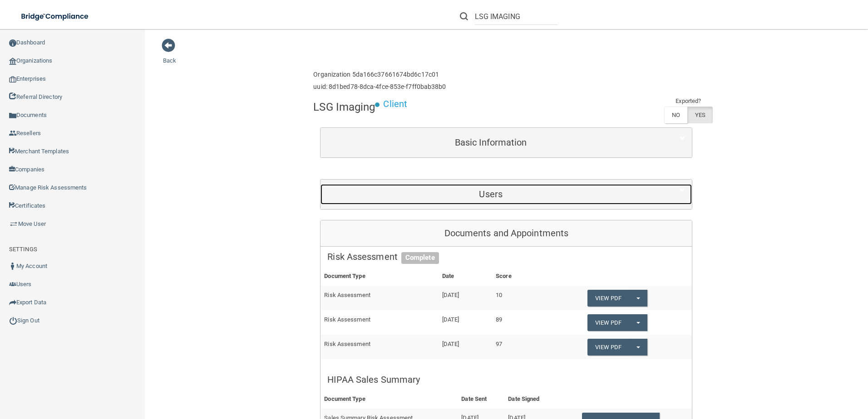 The height and width of the screenshot is (419, 868). What do you see at coordinates (13, 79) in the screenshot?
I see `img: enterprise.0d942306.png` at bounding box center [13, 79].